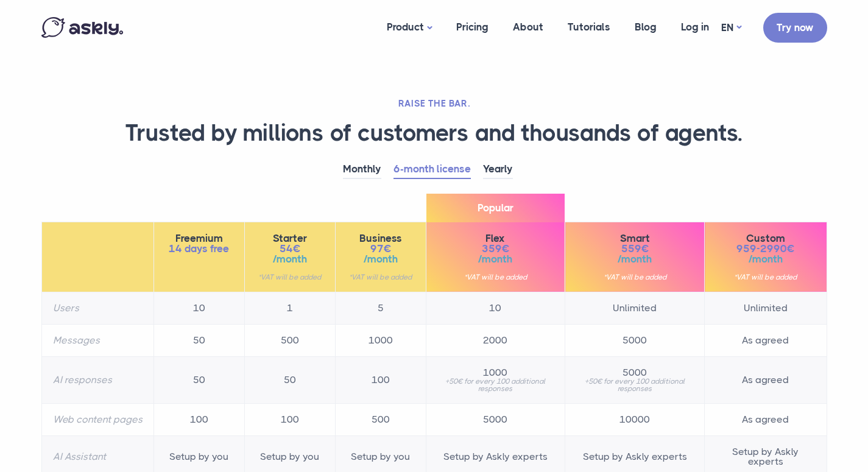 The width and height of the screenshot is (868, 472). Describe the element at coordinates (495, 340) in the screenshot. I see `td: 2000` at that location.